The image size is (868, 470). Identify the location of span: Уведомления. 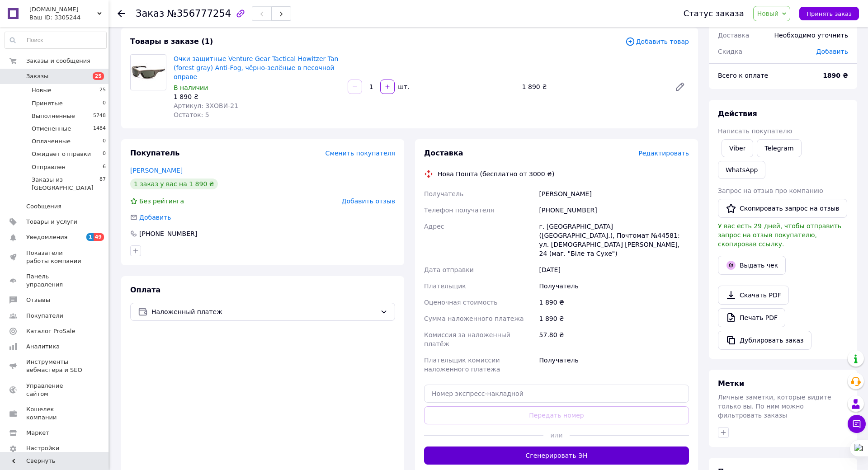
(46, 237).